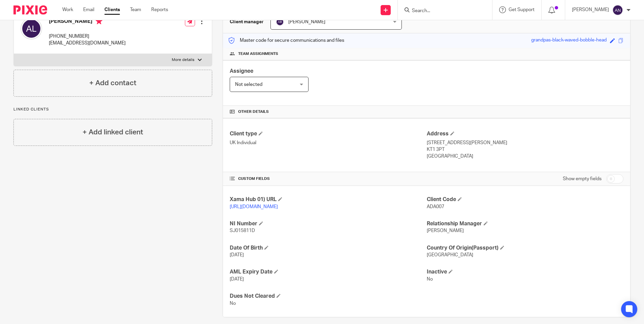 The image size is (644, 324). Describe the element at coordinates (183, 60) in the screenshot. I see `p: More details` at that location.